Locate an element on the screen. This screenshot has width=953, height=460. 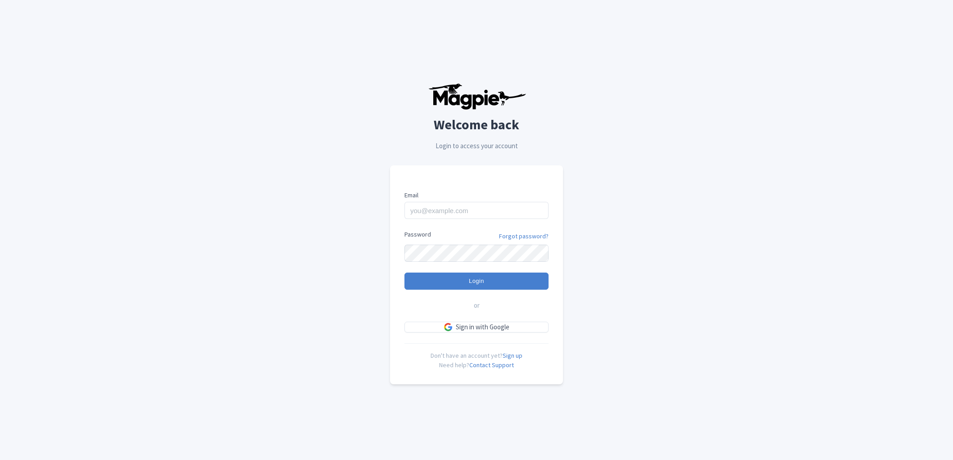
a: Contact Support is located at coordinates (491, 365).